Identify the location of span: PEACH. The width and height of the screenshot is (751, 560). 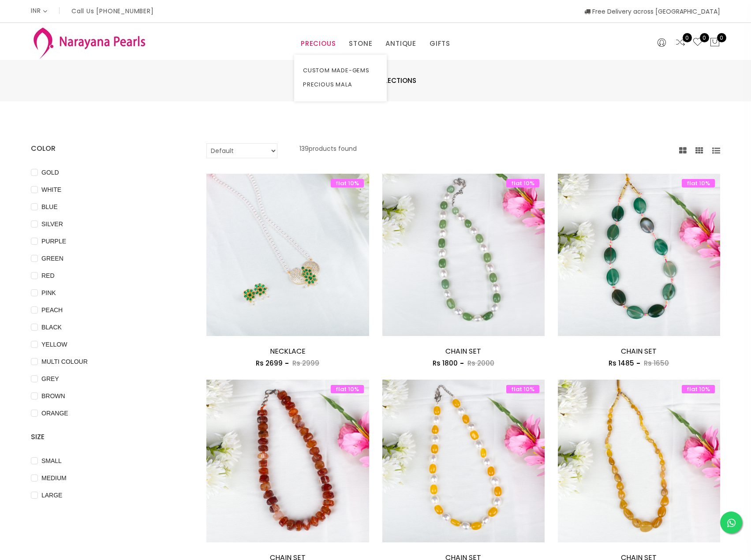
(52, 310).